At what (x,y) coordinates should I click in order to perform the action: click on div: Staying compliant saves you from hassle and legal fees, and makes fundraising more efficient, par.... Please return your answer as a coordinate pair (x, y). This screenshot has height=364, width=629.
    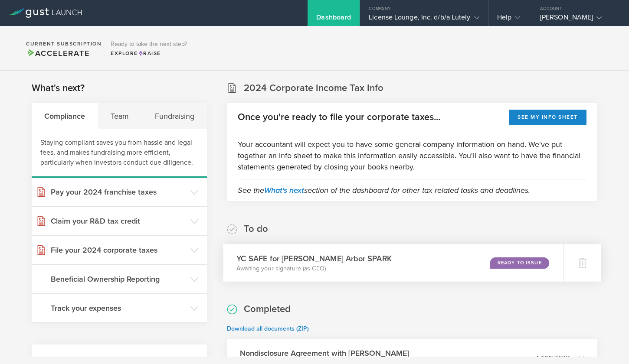
    Looking at the image, I should click on (119, 153).